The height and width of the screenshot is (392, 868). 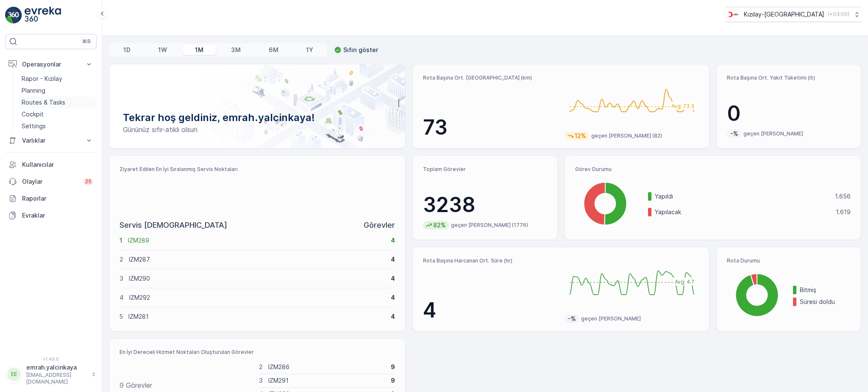 What do you see at coordinates (51, 141) in the screenshot?
I see `p: Varlıklar` at bounding box center [51, 141].